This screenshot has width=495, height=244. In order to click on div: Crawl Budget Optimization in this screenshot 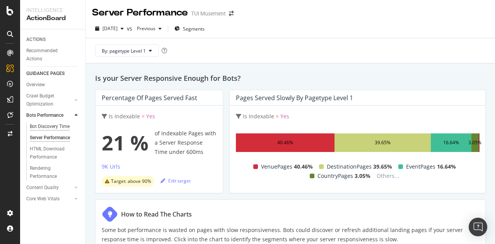, I will do `click(46, 100)`.